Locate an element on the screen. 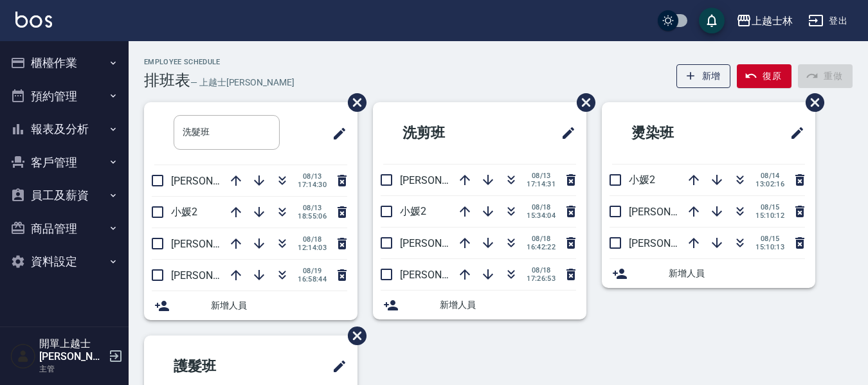 This screenshot has width=868, height=385. span: 08/19 is located at coordinates (312, 271).